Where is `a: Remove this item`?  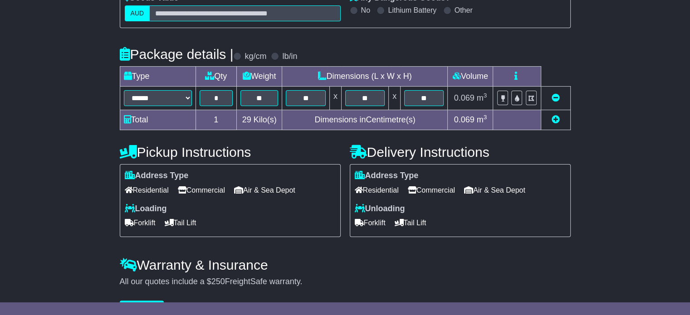 a: Remove this item is located at coordinates (555, 98).